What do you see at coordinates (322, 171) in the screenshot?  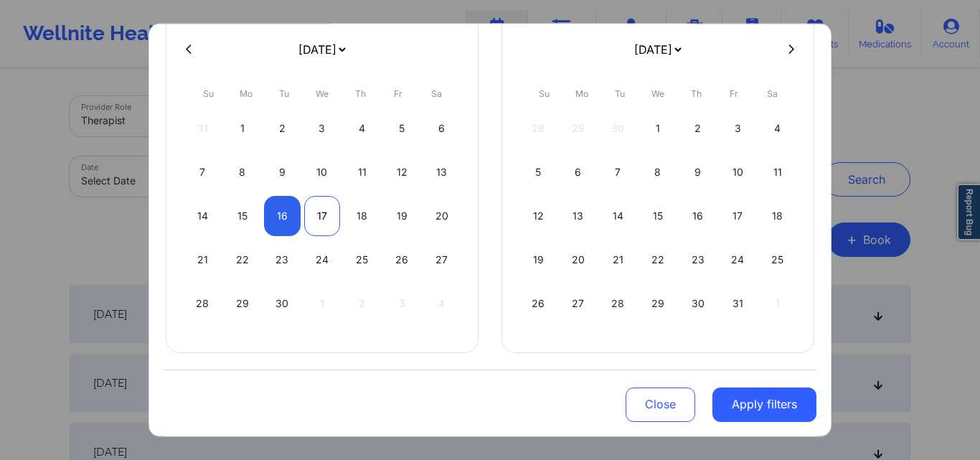 I see `div: Wed Sep 10 2025` at bounding box center [322, 171].